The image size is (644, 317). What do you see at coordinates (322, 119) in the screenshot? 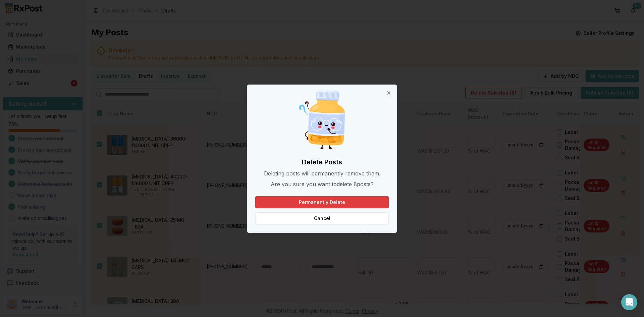
I see `img: Curious Pill Bottle` at bounding box center [322, 119].